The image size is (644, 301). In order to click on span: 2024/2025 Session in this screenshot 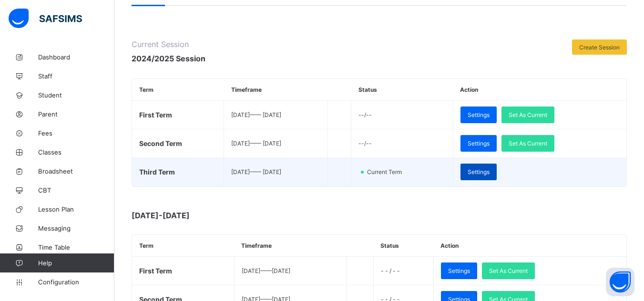, I will do `click(168, 59)`.